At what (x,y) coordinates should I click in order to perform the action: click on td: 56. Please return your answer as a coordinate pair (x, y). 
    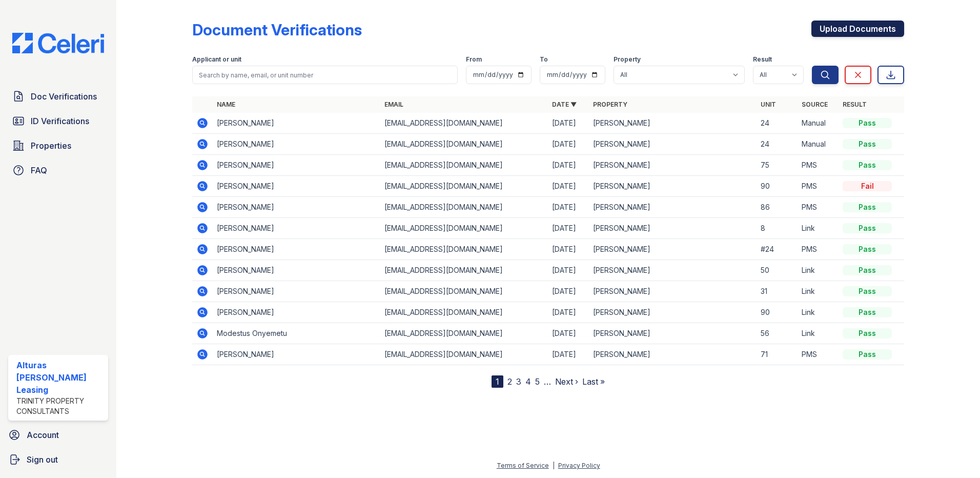
    Looking at the image, I should click on (777, 334).